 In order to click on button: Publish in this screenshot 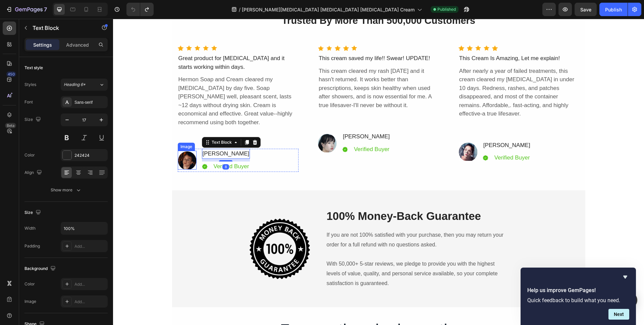, I will do `click(614, 9)`.